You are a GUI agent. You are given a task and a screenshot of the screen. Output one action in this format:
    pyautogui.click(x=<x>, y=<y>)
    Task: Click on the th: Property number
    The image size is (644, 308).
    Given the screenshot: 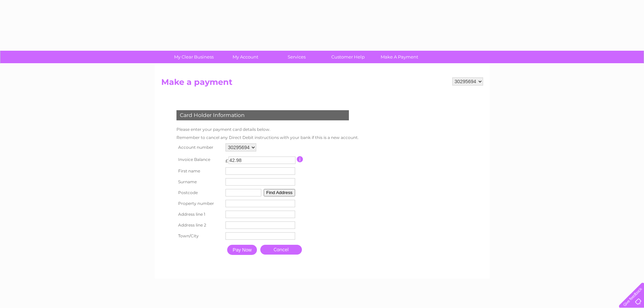 What is the action you would take?
    pyautogui.click(x=200, y=204)
    